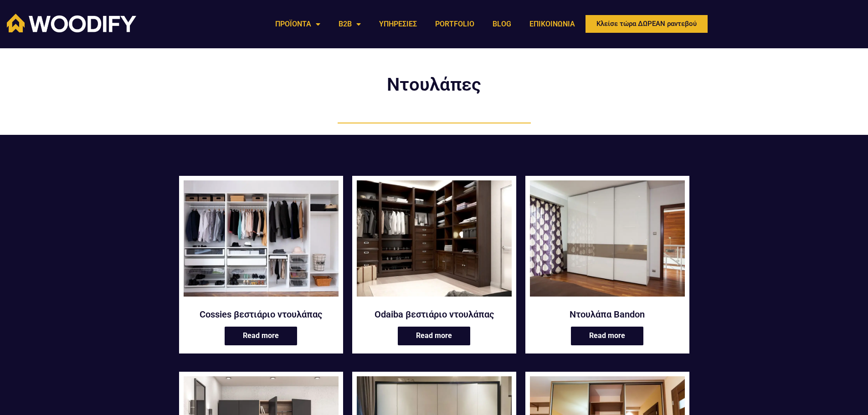 The width and height of the screenshot is (868, 415). What do you see at coordinates (434, 335) in the screenshot?
I see `a: Read more about “Odaiba βεστιάριο ντουλάπας”` at bounding box center [434, 335].